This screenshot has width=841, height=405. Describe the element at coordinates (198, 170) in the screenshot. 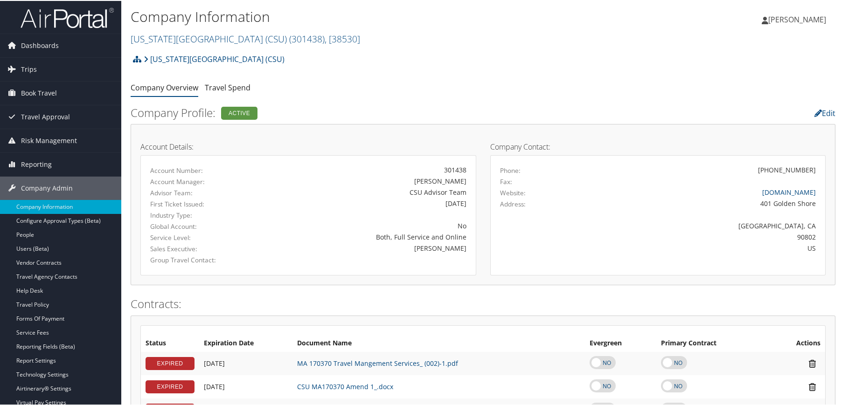

I see `label: Account Number:` at that location.